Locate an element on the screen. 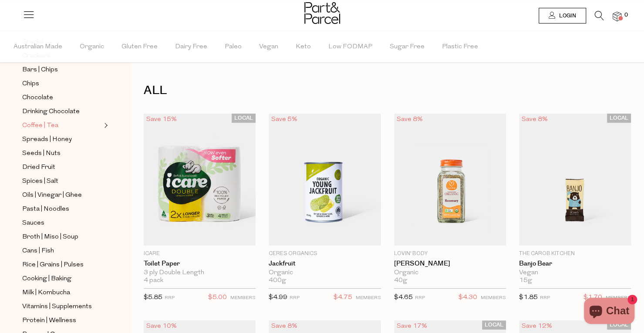  a: Drinking Chocolate is located at coordinates (62, 112).